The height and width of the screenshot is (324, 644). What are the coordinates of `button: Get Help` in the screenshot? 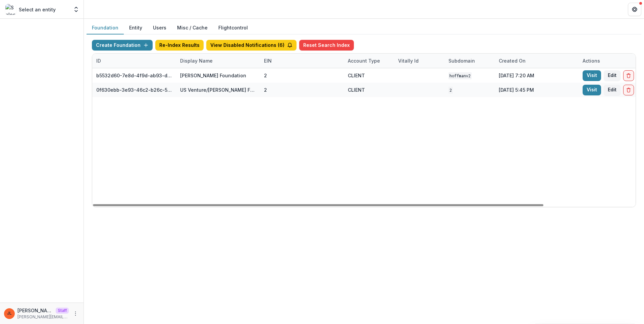 It's located at (634, 10).